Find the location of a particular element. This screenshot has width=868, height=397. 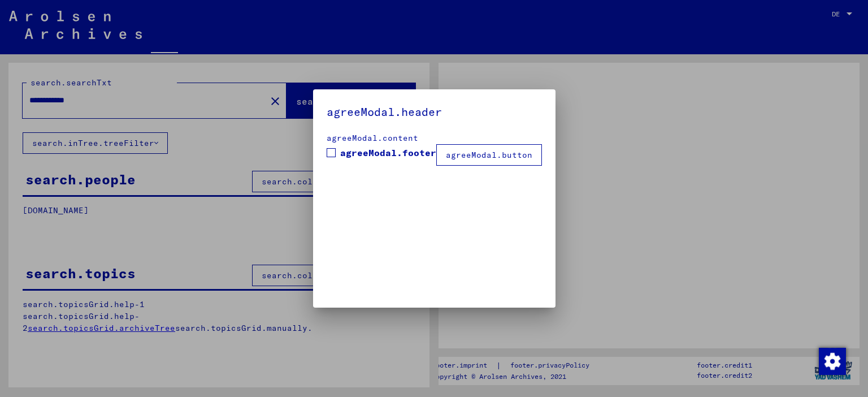

h5: agreeModal.header is located at coordinates (434, 112).